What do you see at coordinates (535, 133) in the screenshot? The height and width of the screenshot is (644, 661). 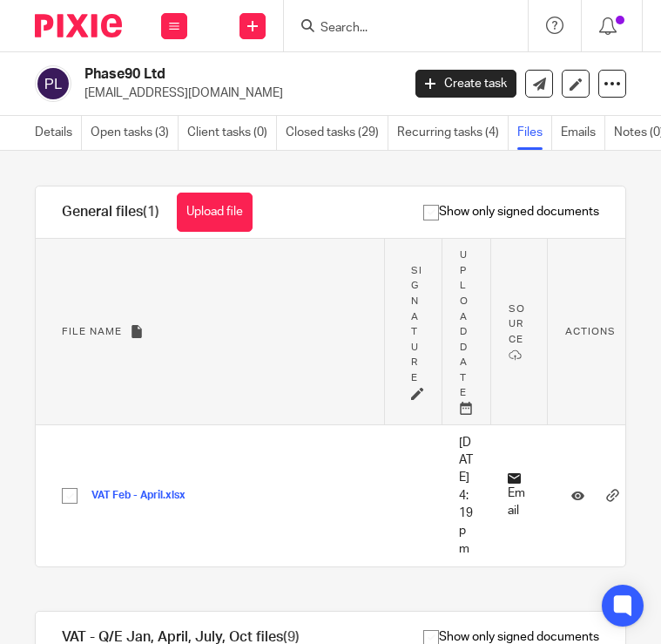 I see `a: Files` at bounding box center [535, 133].